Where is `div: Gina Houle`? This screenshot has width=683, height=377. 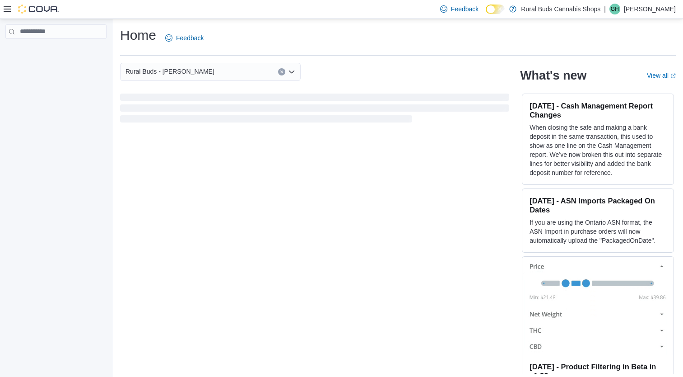
div: Gina Houle is located at coordinates (615, 9).